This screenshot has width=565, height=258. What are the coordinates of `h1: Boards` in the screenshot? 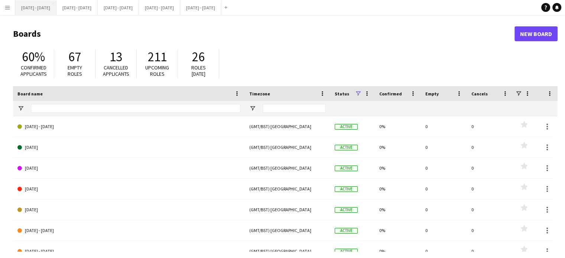 It's located at (264, 34).